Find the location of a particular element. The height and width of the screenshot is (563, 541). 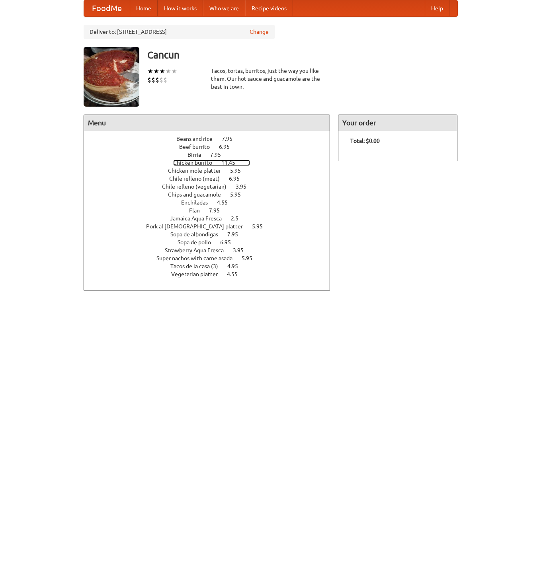

a: Enchiladas 4.55 is located at coordinates (212, 202).